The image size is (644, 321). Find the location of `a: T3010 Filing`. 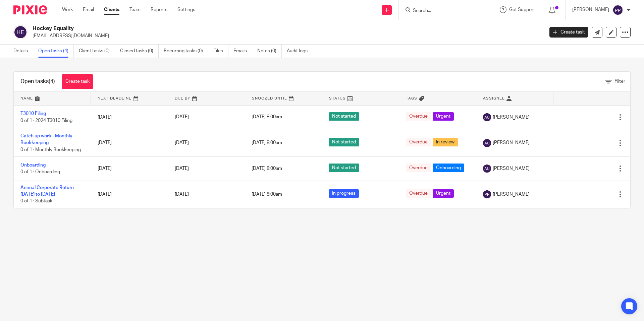

a: T3010 Filing is located at coordinates (33, 113).